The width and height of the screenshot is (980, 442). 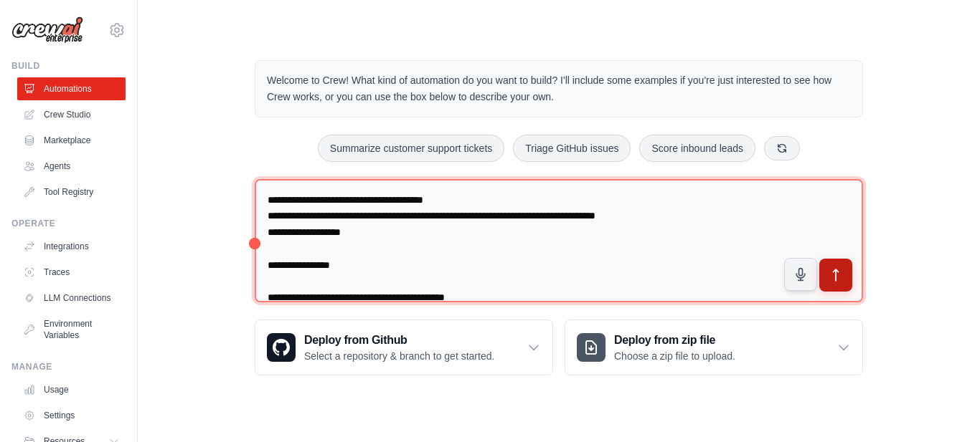 What do you see at coordinates (674, 341) in the screenshot?
I see `h3: Deploy from zip file` at bounding box center [674, 341].